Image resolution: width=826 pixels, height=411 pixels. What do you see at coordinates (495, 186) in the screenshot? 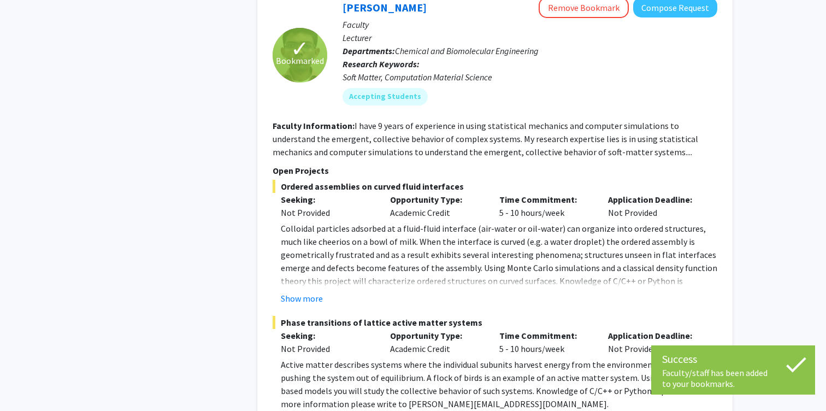
I see `span: Ordered assemblies on curved fluid interfaces` at bounding box center [495, 186].